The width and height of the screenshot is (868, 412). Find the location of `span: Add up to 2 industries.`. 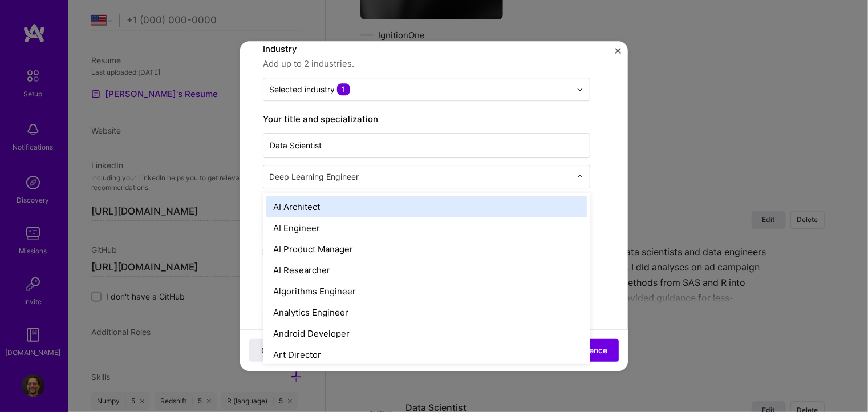

span: Add up to 2 industries. is located at coordinates (427, 64).